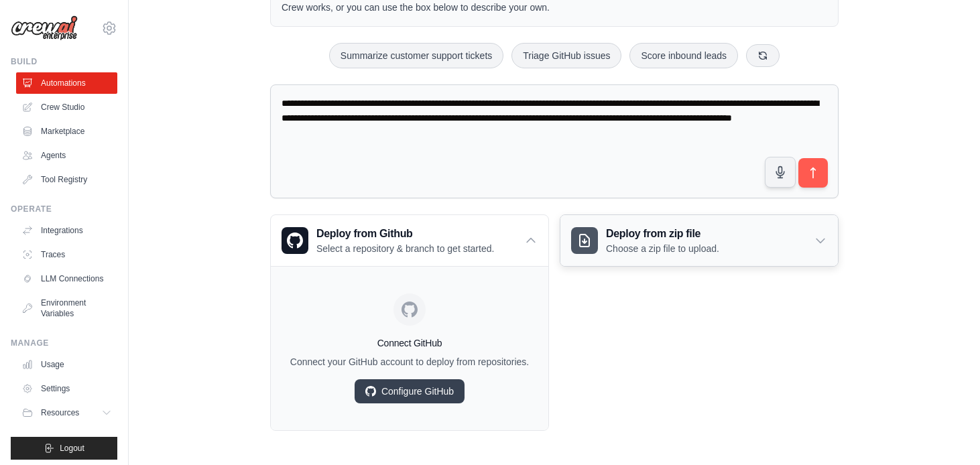  What do you see at coordinates (71, 448) in the screenshot?
I see `span: Logout` at bounding box center [71, 448].